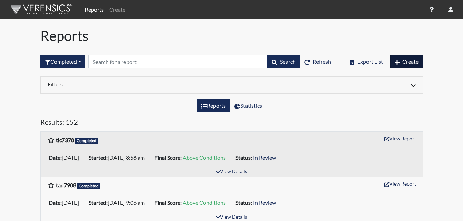  Describe the element at coordinates (410, 61) in the screenshot. I see `span: Create` at that location.